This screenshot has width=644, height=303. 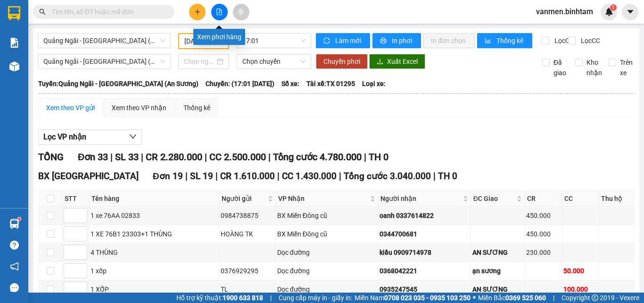 I want to click on div: 1 XE 76B1 23303+1 THÙNG, so click(x=154, y=234).